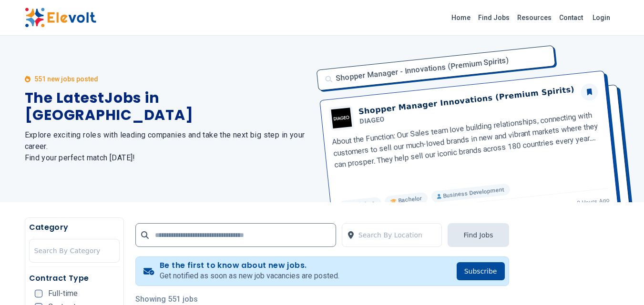 The height and width of the screenshot is (305, 644). Describe the element at coordinates (600, 18) in the screenshot. I see `a: Login` at that location.